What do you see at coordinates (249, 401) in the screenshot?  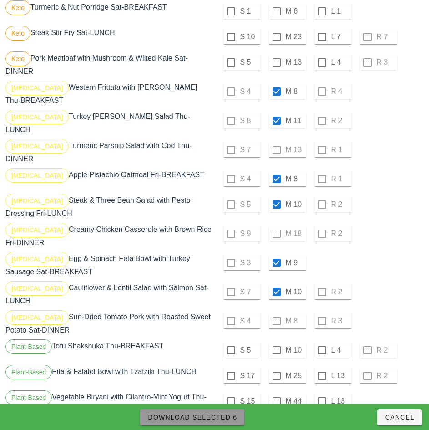 I see `label: S 15` at bounding box center [249, 401].